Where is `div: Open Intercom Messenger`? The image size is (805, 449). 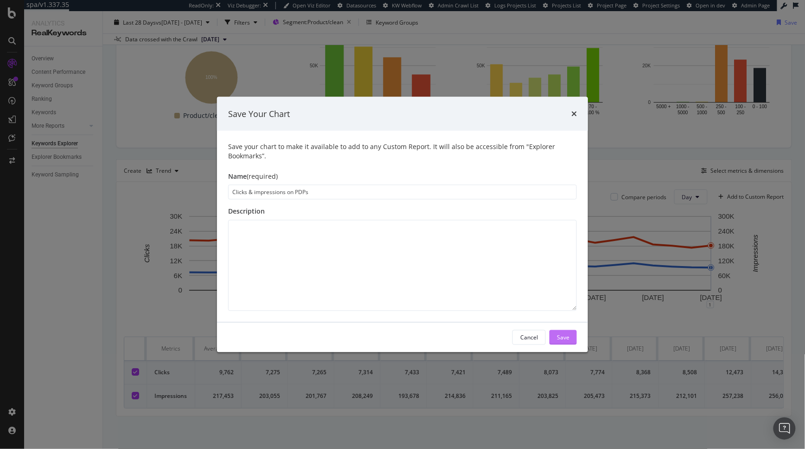 div: Open Intercom Messenger is located at coordinates (785, 428).